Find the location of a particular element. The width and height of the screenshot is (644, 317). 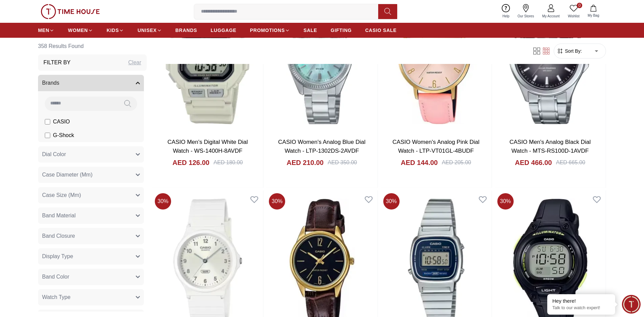

span: Sort By: is located at coordinates (573, 51).